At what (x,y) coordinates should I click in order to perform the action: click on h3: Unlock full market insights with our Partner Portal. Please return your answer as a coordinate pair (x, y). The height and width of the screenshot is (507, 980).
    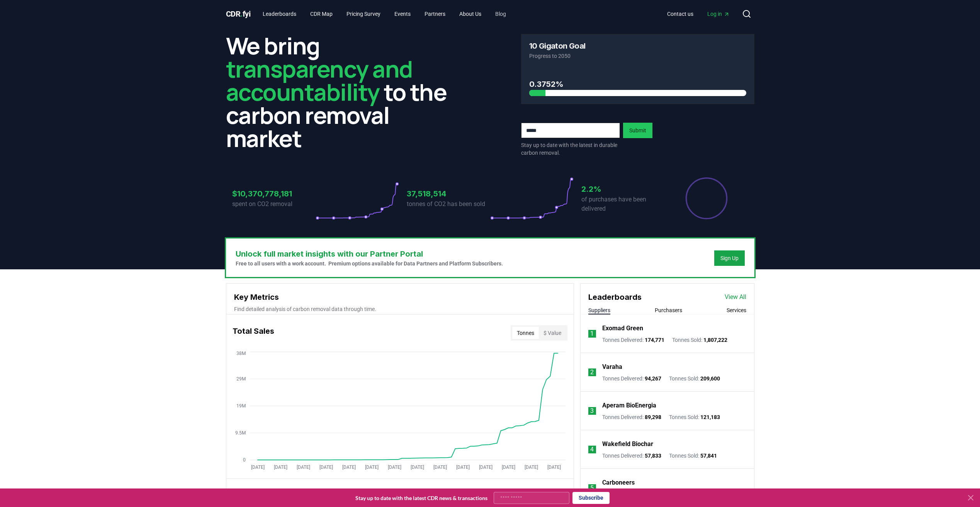
    Looking at the image, I should click on (370, 254).